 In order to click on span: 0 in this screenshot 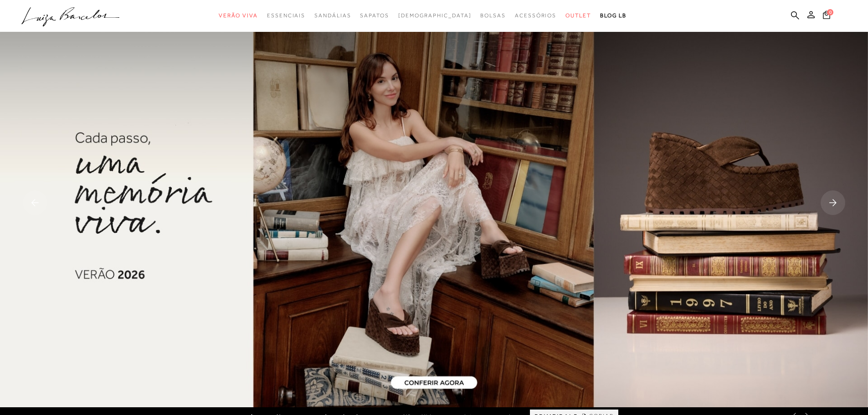, I will do `click(830, 12)`.